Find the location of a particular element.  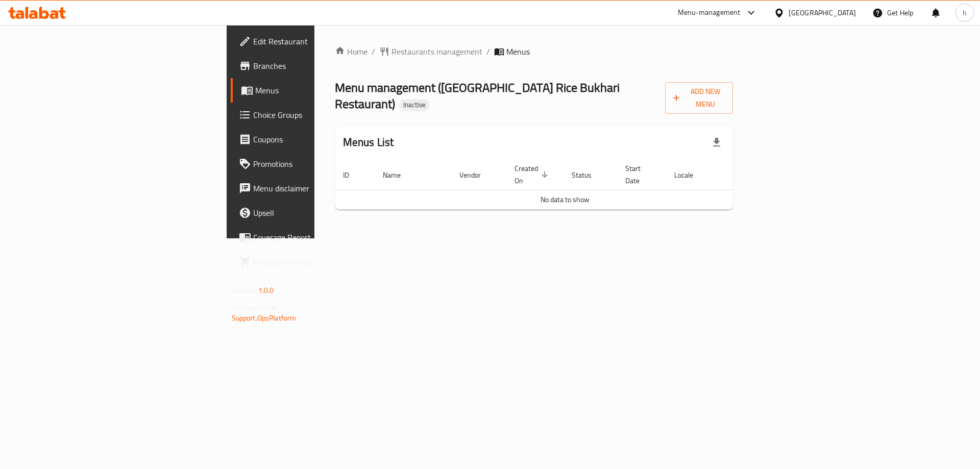

span: Grocery Checklist is located at coordinates (318, 262).